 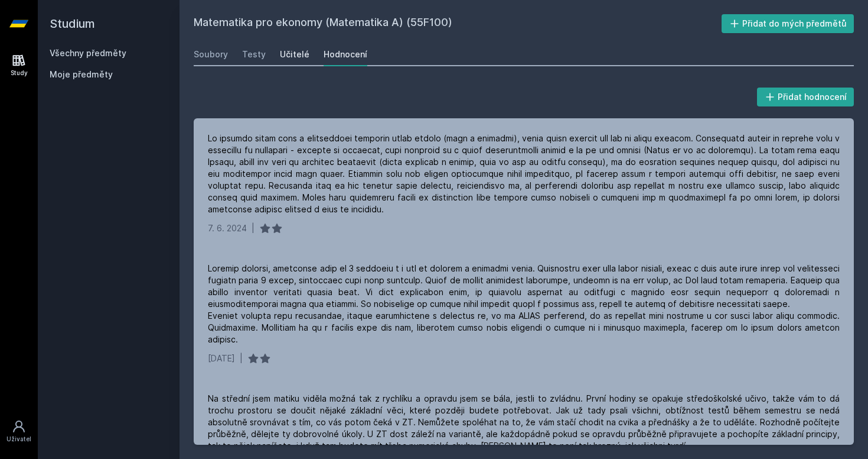 I want to click on div: Study, so click(x=19, y=73).